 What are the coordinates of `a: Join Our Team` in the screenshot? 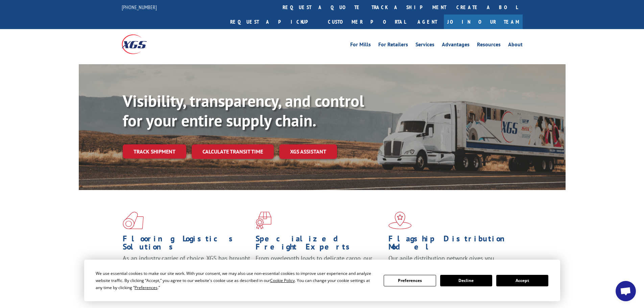 It's located at (483, 22).